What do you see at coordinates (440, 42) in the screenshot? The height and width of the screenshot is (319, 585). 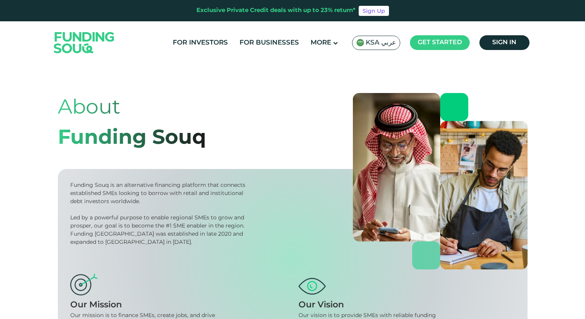 I see `span: Get started` at bounding box center [440, 42].